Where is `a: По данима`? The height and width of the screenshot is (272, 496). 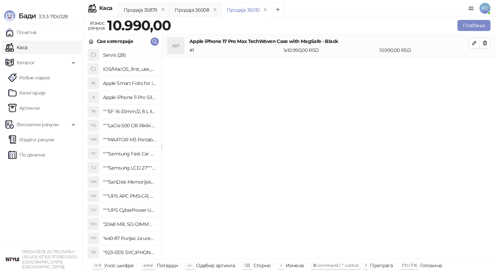
a: По данима is located at coordinates (27, 155).